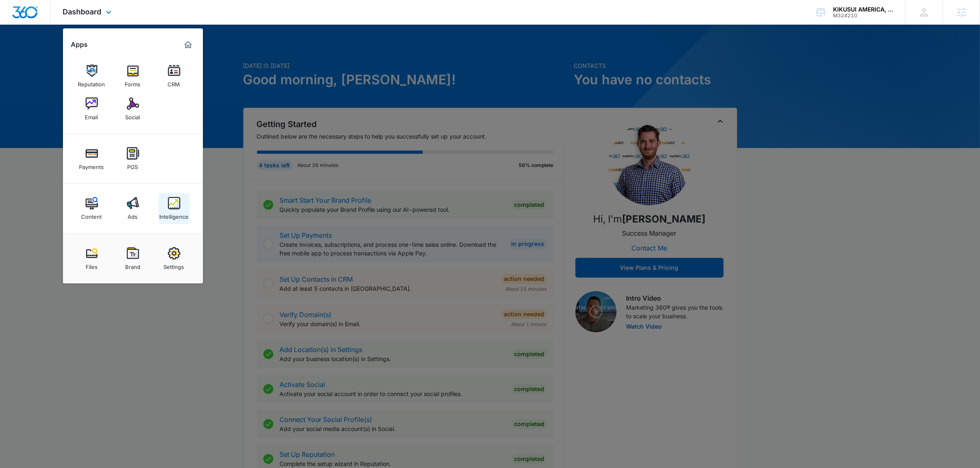 This screenshot has width=980, height=468. Describe the element at coordinates (133, 215) in the screenshot. I see `div: Ads` at that location.